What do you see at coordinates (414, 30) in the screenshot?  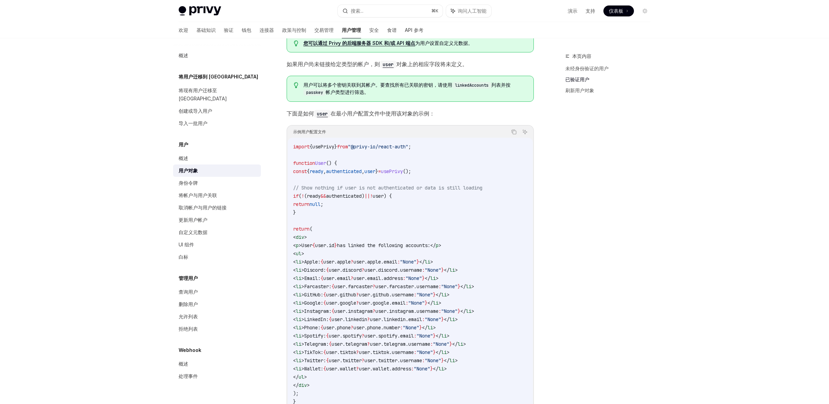 I see `font: API 参考` at bounding box center [414, 30].